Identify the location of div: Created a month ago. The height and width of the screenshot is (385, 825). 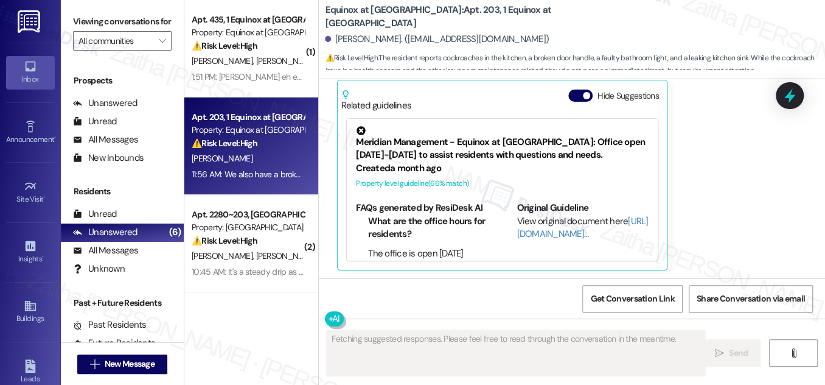
(502, 168).